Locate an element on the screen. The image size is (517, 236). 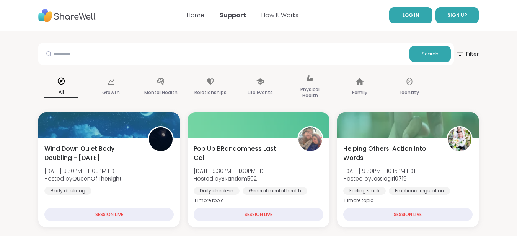
div: Body doubling is located at coordinates (68, 191).